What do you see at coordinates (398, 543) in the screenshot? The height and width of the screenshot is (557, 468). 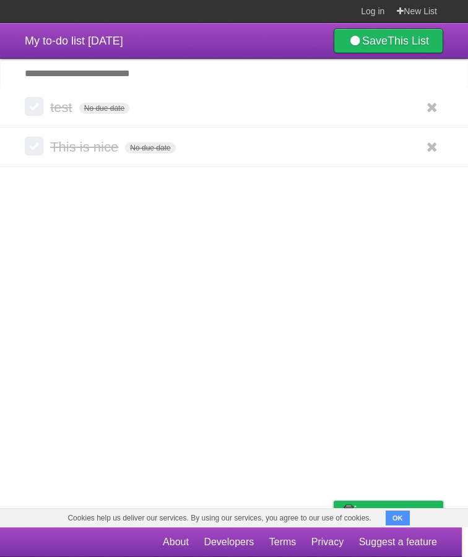 I see `a: Suggest a feature` at bounding box center [398, 543].